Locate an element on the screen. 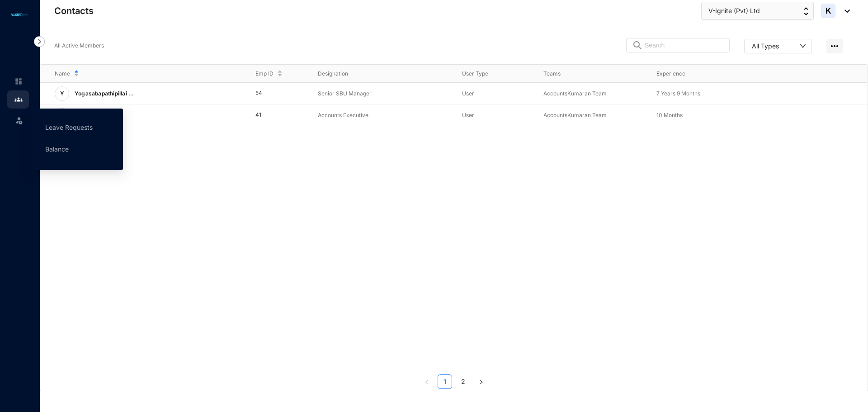 The width and height of the screenshot is (868, 412). span: 7 Years 9 Months is located at coordinates (679, 93).